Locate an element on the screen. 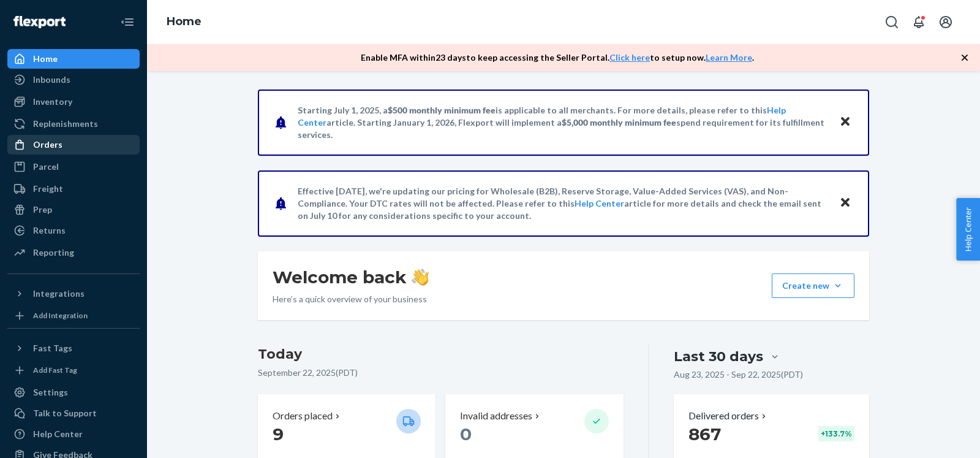  a: Settings is located at coordinates (74, 392).